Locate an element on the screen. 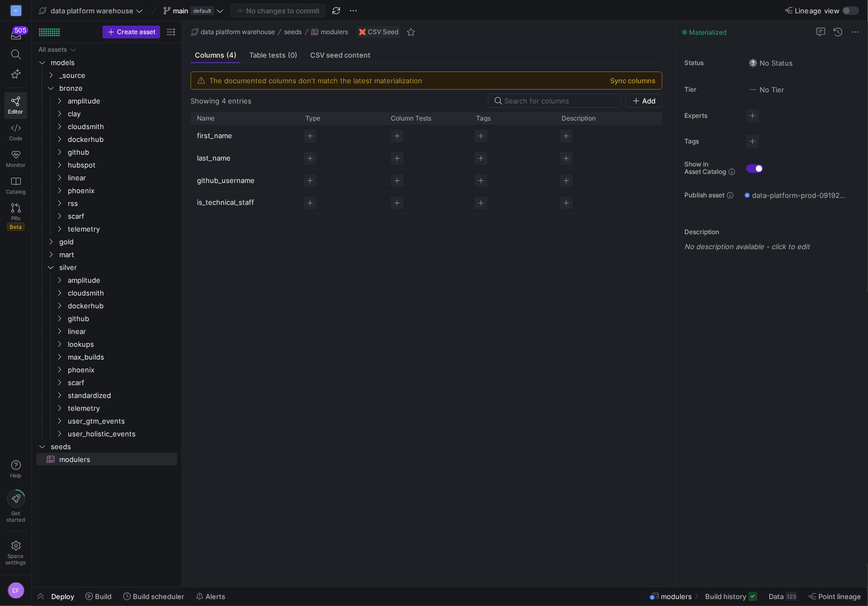 Image resolution: width=868 pixels, height=606 pixels. span: data platform warehouse is located at coordinates (92, 11).